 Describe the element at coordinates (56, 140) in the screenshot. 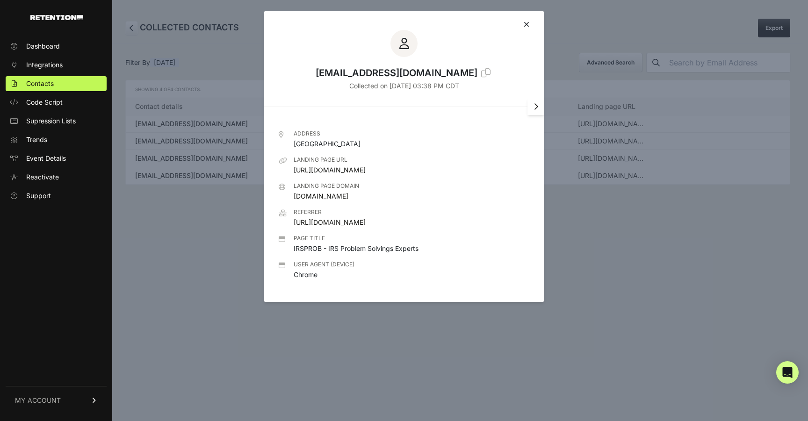

I see `a: Trends` at that location.